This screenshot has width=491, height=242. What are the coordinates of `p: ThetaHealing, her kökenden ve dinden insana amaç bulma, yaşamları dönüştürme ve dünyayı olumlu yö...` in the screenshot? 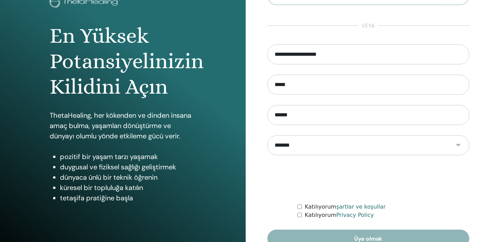 It's located at (123, 126).